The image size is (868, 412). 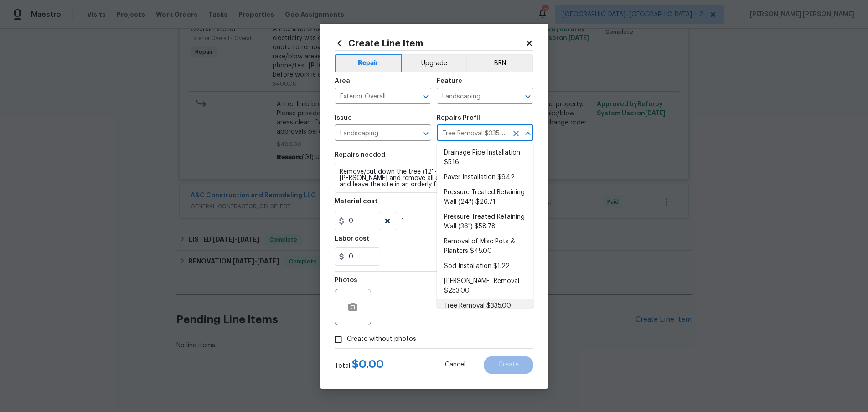 I want to click on button: BRN, so click(x=500, y=63).